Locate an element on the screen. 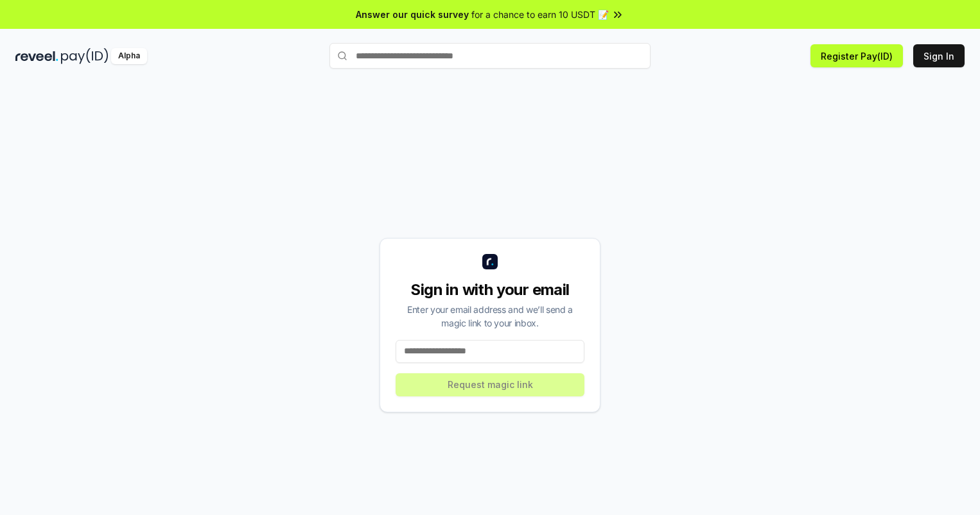 The height and width of the screenshot is (515, 980). button: Register Pay(ID) is located at coordinates (856, 56).